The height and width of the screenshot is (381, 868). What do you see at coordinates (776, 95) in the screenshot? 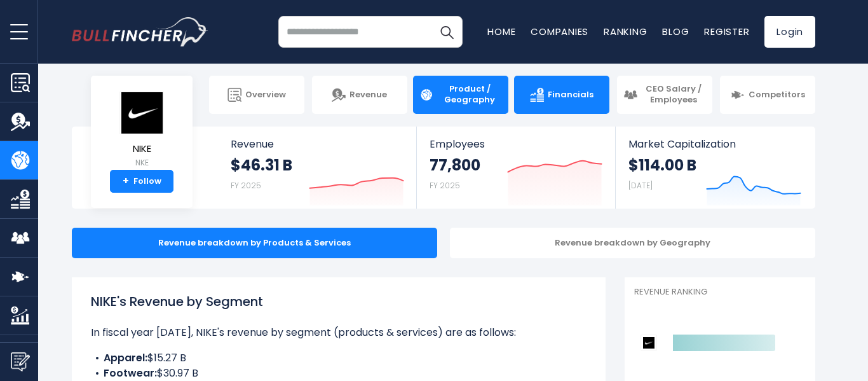
I see `span: Competitors` at bounding box center [776, 95].